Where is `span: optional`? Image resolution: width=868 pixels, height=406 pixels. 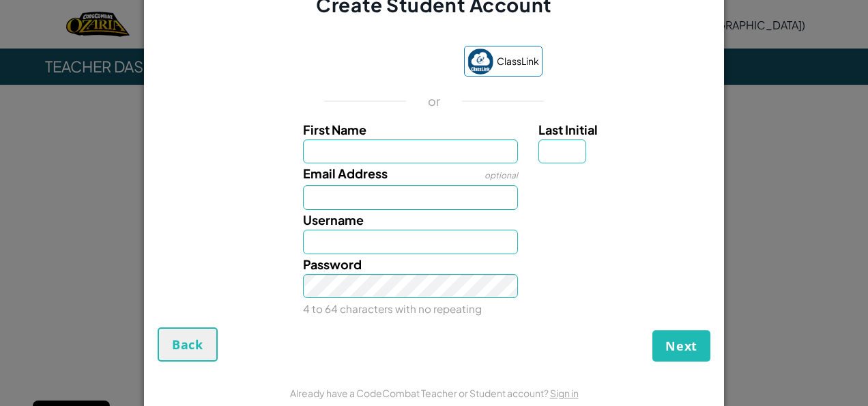 span: optional is located at coordinates (501, 175).